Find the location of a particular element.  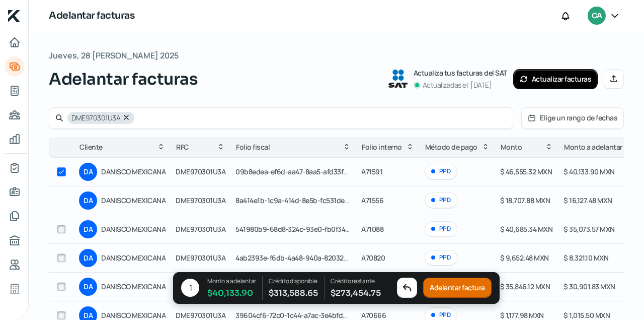

span: Monto is located at coordinates (511, 147).